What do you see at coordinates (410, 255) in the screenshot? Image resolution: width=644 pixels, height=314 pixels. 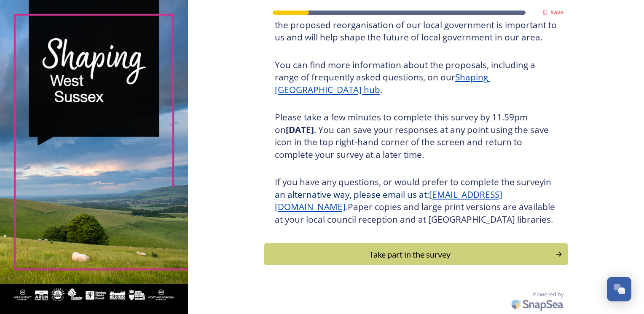 I see `div: Take part in the survey` at bounding box center [410, 255].